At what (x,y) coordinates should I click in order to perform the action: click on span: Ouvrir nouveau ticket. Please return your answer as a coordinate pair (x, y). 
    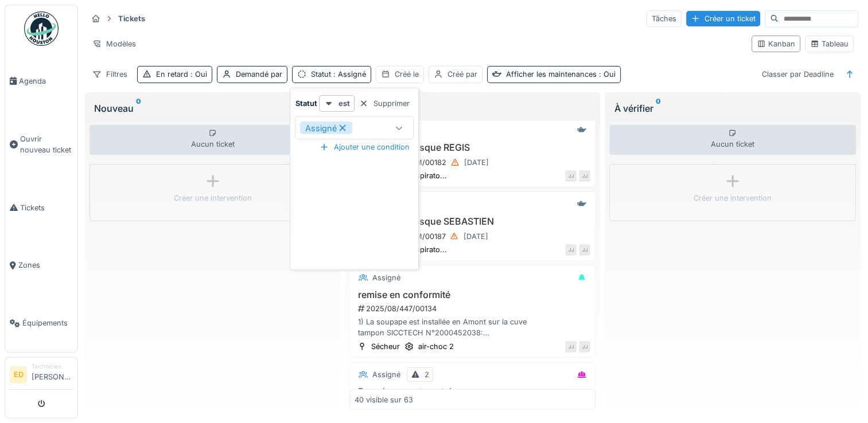
    Looking at the image, I should click on (46, 145).